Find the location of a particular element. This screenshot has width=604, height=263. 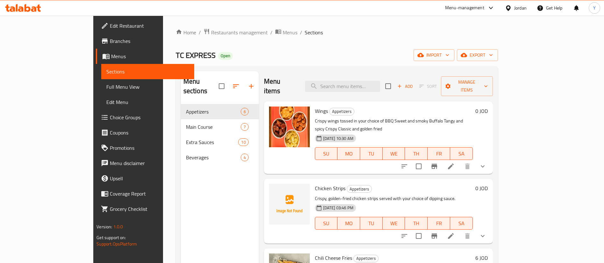

span: Chili Cheese Fries is located at coordinates (333, 258).